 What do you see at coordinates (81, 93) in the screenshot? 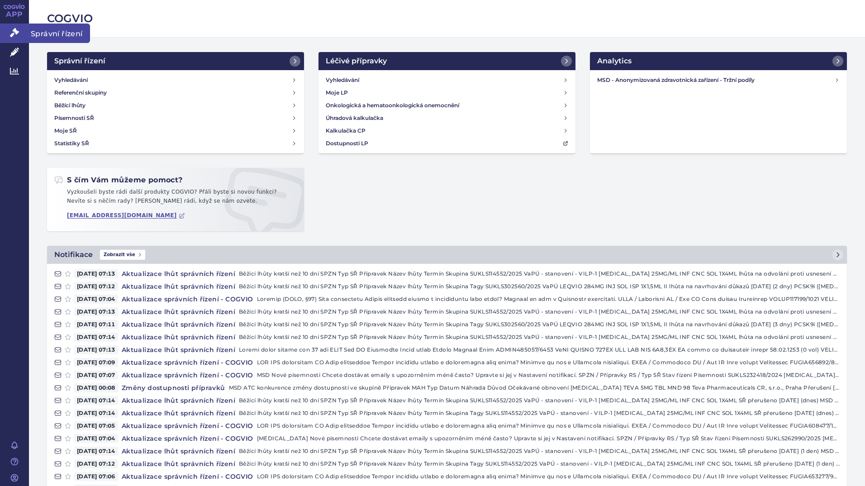
I see `h4: Referenční skupiny` at bounding box center [81, 93].